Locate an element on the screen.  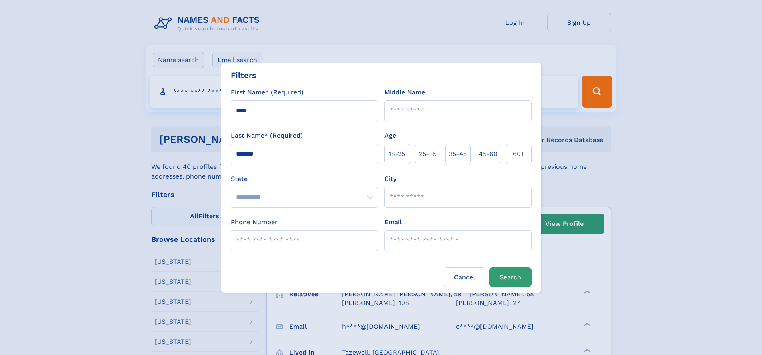
span: 35‑45 is located at coordinates (458, 154).